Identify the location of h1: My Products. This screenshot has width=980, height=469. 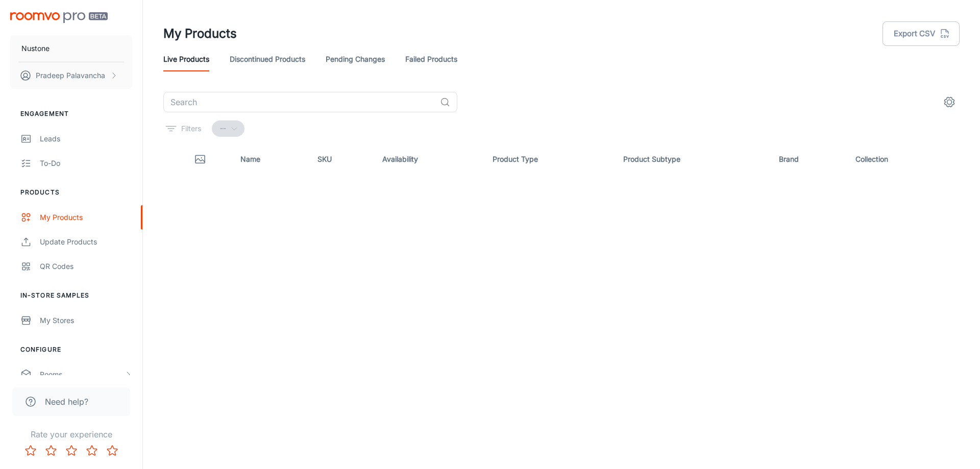
(200, 33).